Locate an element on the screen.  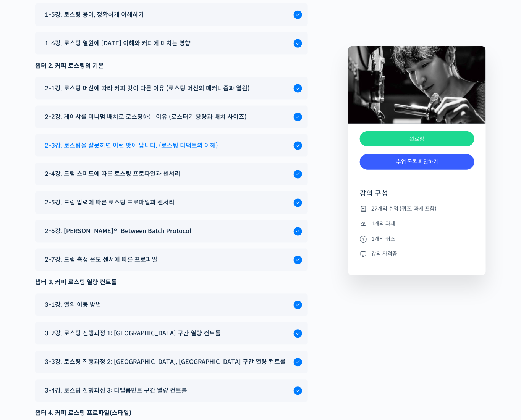
li: 1개의 퀴즈 is located at coordinates (417, 239).